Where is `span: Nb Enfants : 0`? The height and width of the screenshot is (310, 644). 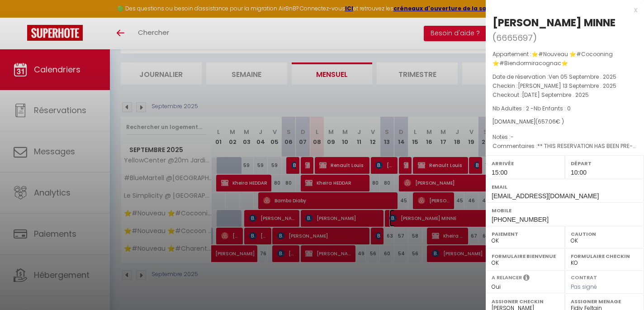
span: Nb Enfants : 0 is located at coordinates (552, 108).